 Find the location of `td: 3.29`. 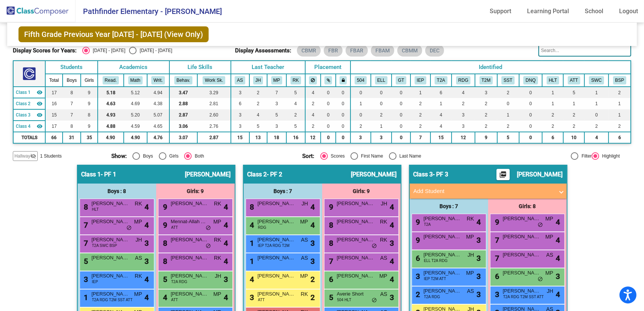

td: 3.29 is located at coordinates (214, 92).